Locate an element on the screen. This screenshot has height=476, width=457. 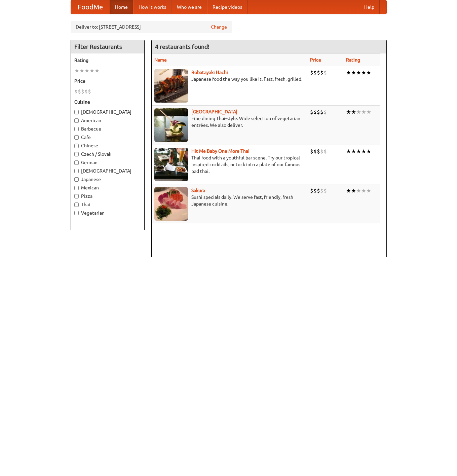
label: Vegetarian is located at coordinates (107, 213).